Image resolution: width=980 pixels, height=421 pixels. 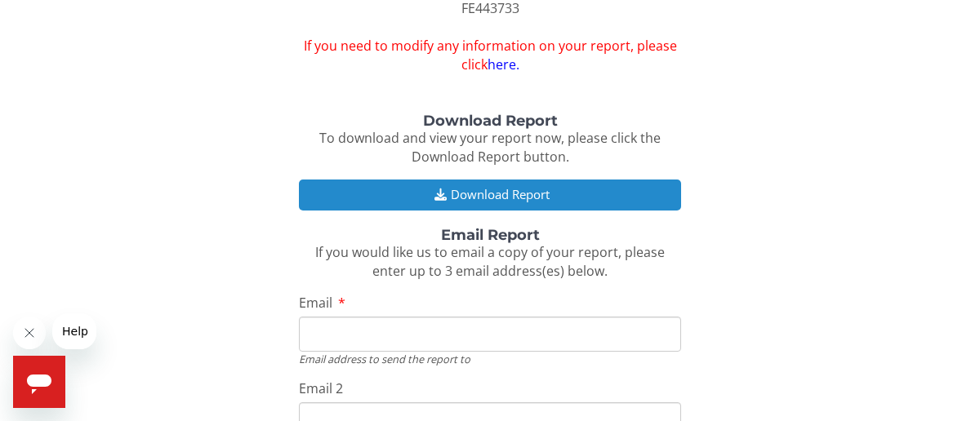 I want to click on span: If you need to modify any information on your report, please click, so click(x=490, y=55).